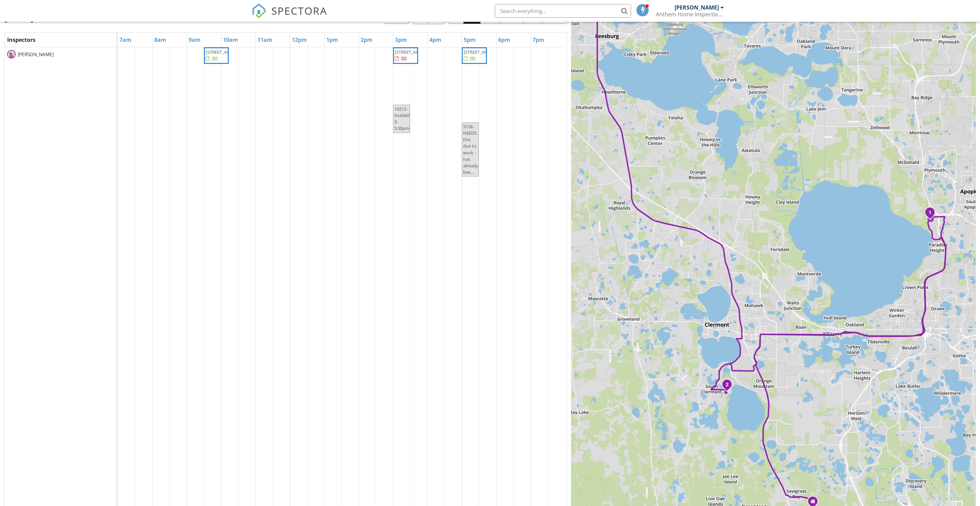  I want to click on a: 10am, so click(230, 39).